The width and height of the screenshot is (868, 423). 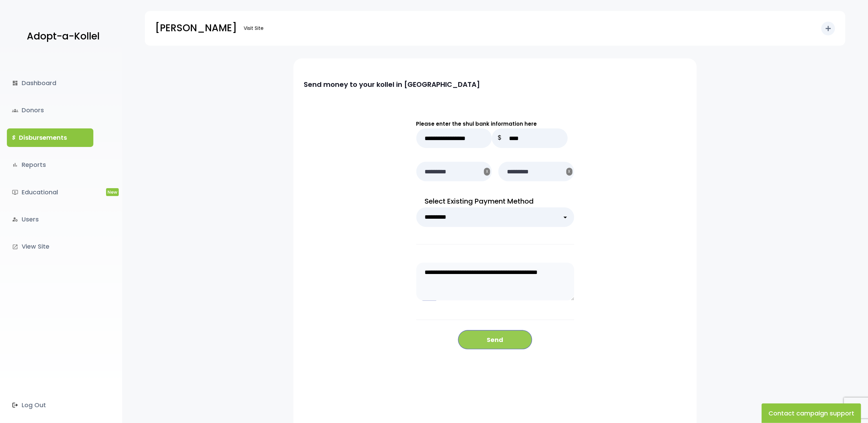 I want to click on a: Log Out, so click(x=50, y=405).